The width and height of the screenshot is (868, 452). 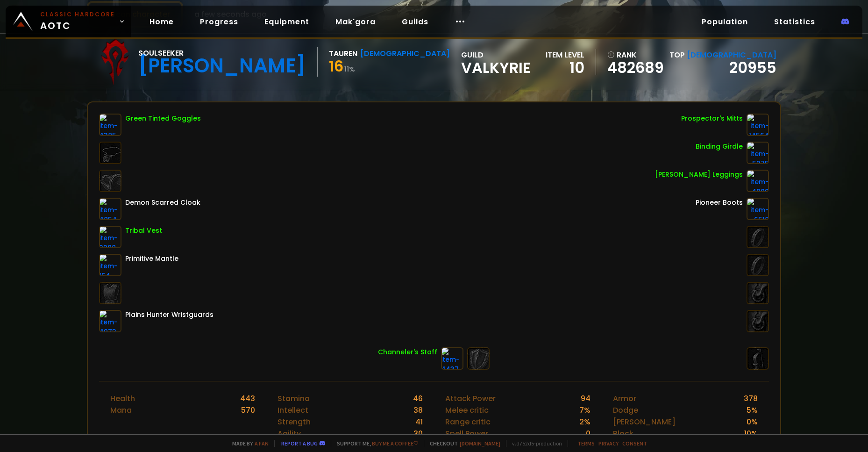 I want to click on div: Tauren, so click(x=343, y=53).